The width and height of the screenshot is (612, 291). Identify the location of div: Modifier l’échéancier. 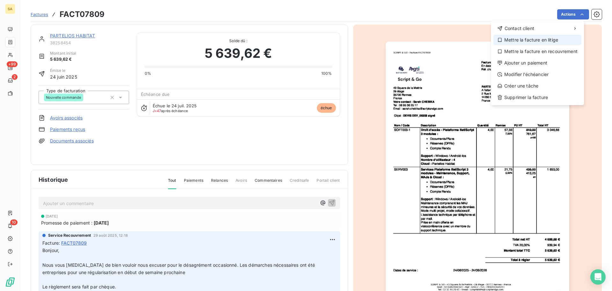
(538, 74).